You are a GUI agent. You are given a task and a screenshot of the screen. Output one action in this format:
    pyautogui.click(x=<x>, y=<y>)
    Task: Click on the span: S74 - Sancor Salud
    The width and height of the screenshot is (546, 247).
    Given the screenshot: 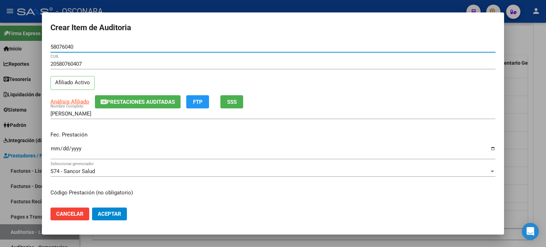 What is the action you would take?
    pyautogui.click(x=73, y=171)
    